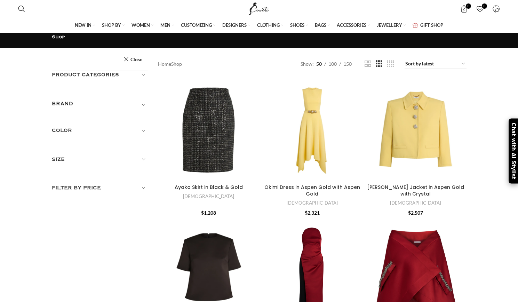 This screenshot has height=302, width=518. I want to click on a: Grid view 4, so click(390, 64).